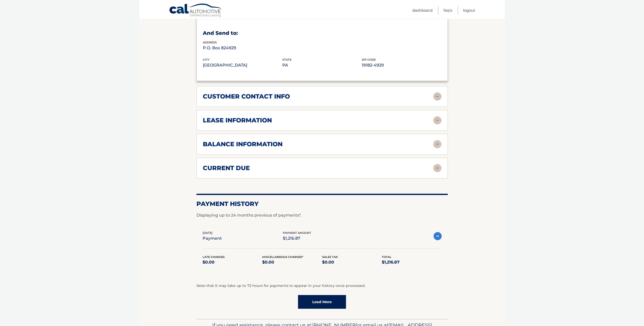 The width and height of the screenshot is (644, 326). I want to click on span: state, so click(287, 59).